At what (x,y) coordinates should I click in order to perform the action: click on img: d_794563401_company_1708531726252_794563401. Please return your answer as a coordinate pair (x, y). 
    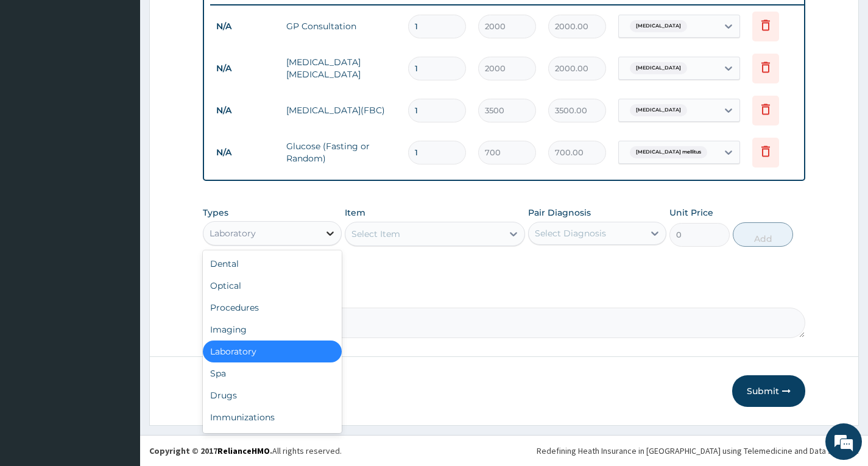
    Looking at the image, I should click on (36, 76).